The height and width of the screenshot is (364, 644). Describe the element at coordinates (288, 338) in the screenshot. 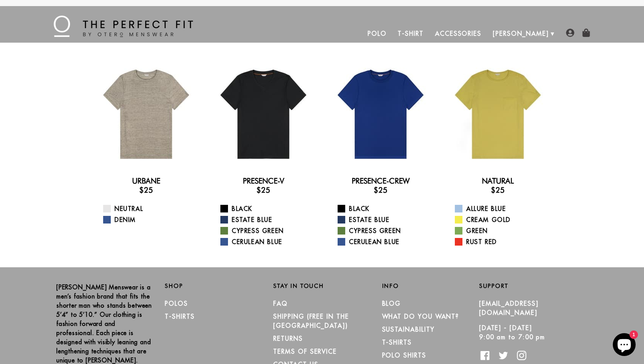

I see `a: RETURNS` at that location.